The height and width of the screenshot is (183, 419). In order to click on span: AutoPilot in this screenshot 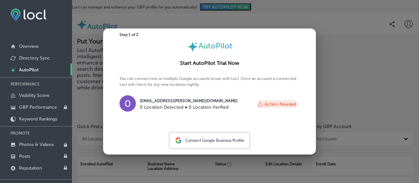, I will do `click(215, 46)`.